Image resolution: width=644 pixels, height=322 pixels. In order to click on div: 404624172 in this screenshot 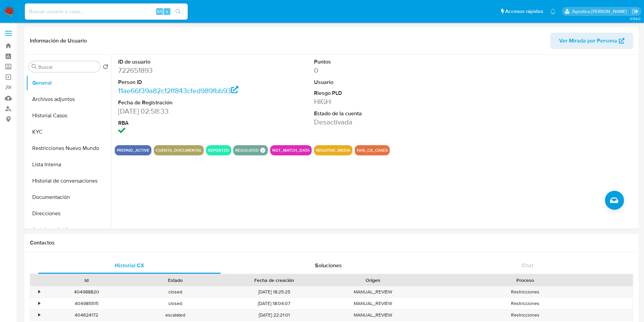, I will do `click(86, 315)`.